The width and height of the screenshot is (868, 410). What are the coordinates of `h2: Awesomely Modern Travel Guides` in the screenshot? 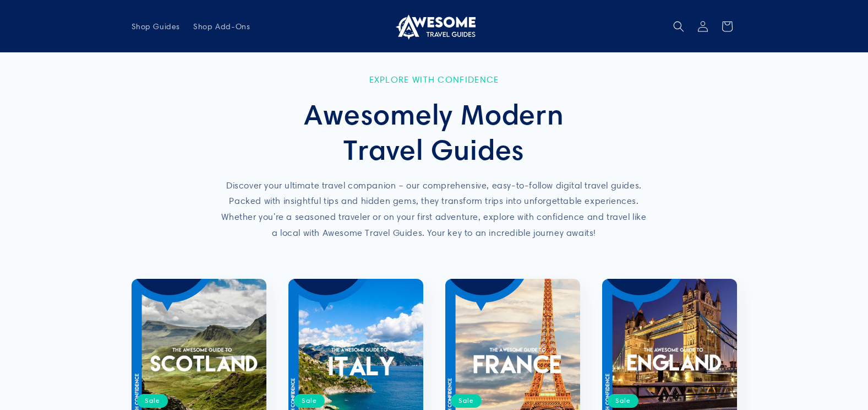 It's located at (434, 132).